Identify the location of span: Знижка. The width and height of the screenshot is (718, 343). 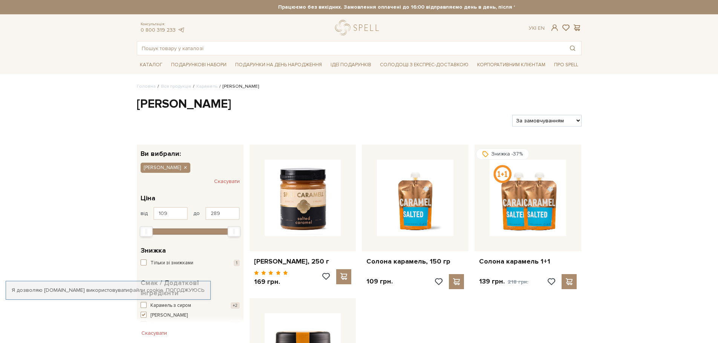
(153, 251).